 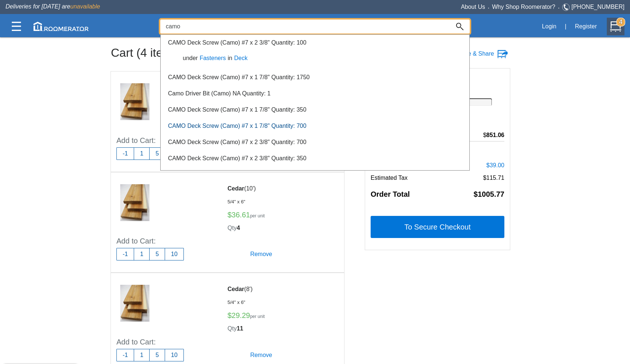 I want to click on a: CAMO Deck Screw (Camo) #7 x 2 3/8" Quantity: 350, so click(x=237, y=158).